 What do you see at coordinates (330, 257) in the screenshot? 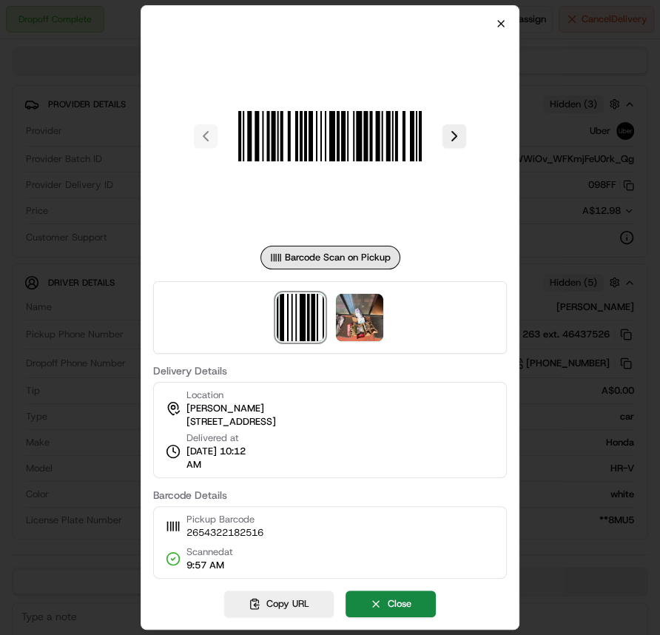
I see `div: Barcode Scan on Pickup` at bounding box center [330, 257].